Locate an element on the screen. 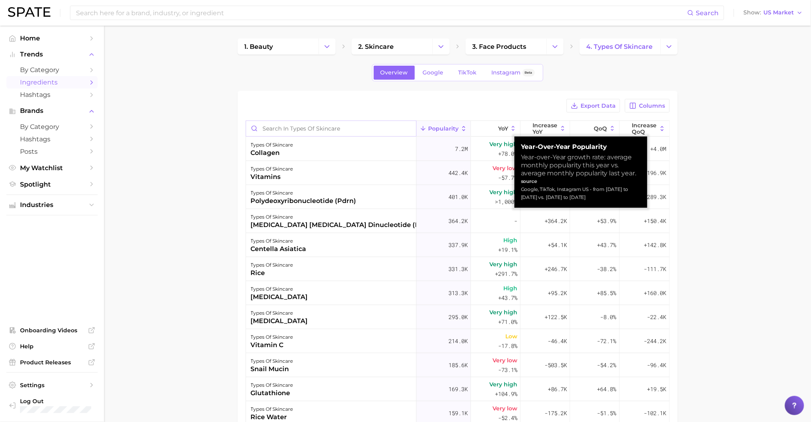 Image resolution: width=811 pixels, height=422 pixels. span: 295.0k is located at coordinates (458, 317).